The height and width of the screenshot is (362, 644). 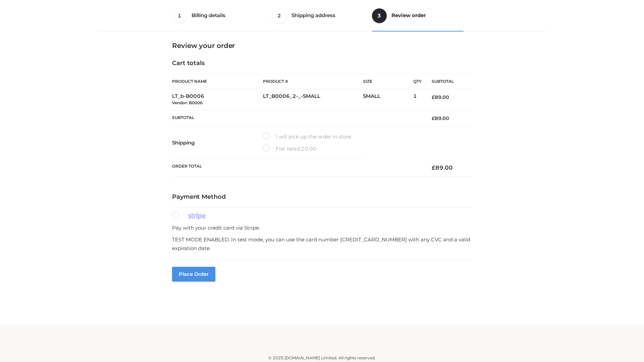 What do you see at coordinates (417, 100) in the screenshot?
I see `td: 1` at bounding box center [417, 100].